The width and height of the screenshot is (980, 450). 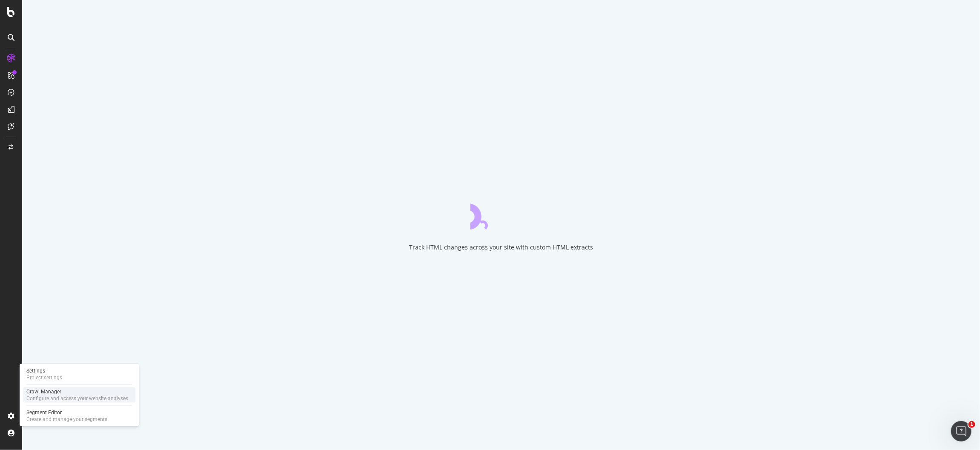 What do you see at coordinates (971, 424) in the screenshot?
I see `span: 1` at bounding box center [971, 424].